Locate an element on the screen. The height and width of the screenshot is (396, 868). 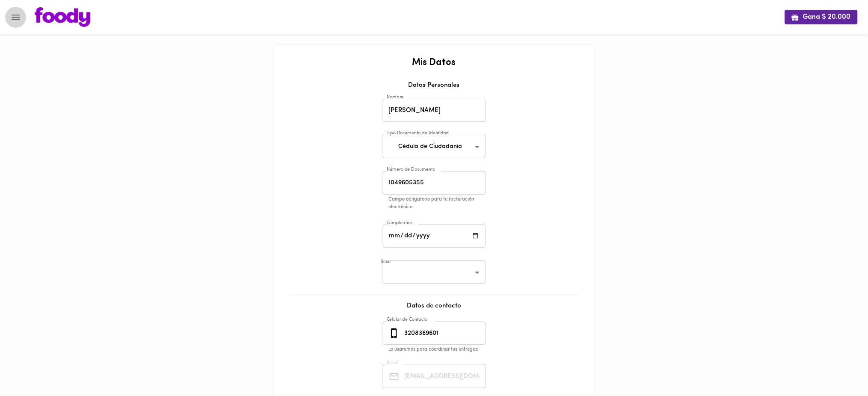
p: Lo usaremos para coordinar tus entregas is located at coordinates (440, 350).